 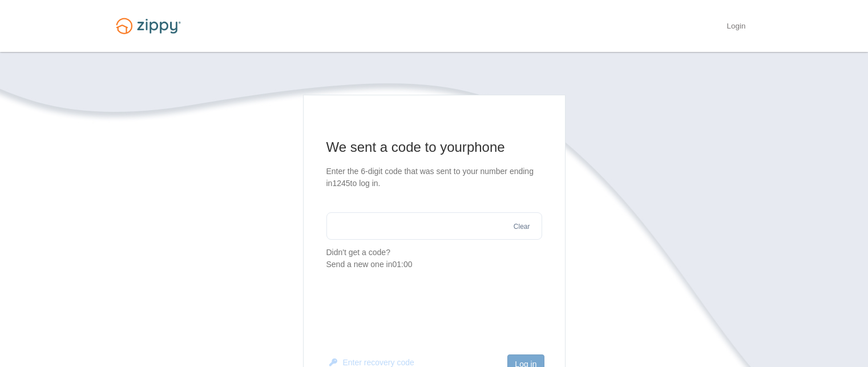 I want to click on button: Clear, so click(x=522, y=227).